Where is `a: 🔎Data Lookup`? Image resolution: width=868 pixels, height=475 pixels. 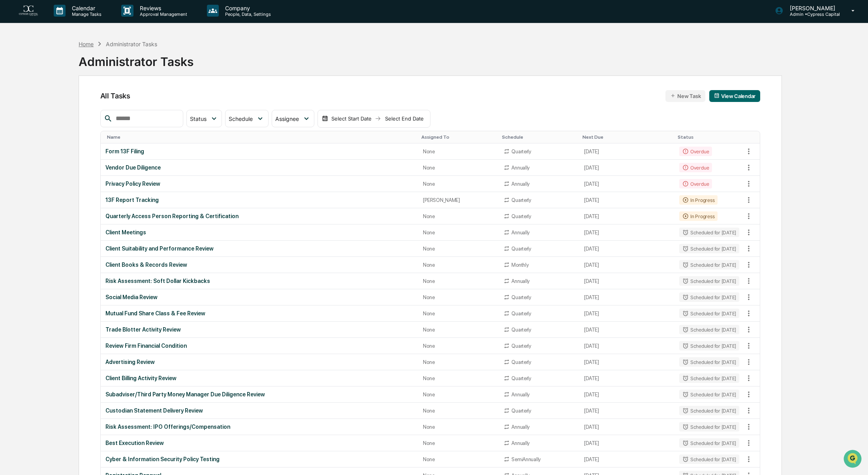
a: 🔎Data Lookup is located at coordinates (29, 180).